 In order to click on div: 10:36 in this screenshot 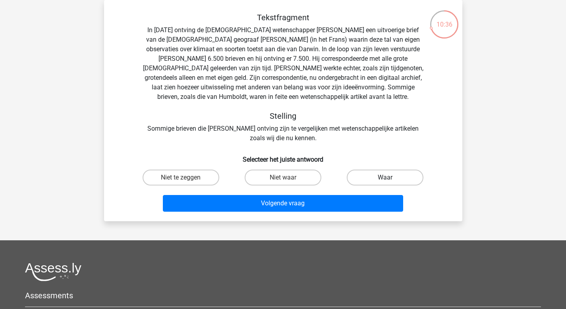, I will do `click(444, 19)`.